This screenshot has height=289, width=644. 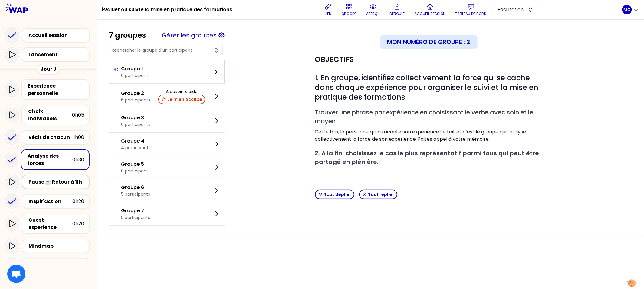 I want to click on button: Déroulé, so click(x=397, y=10).